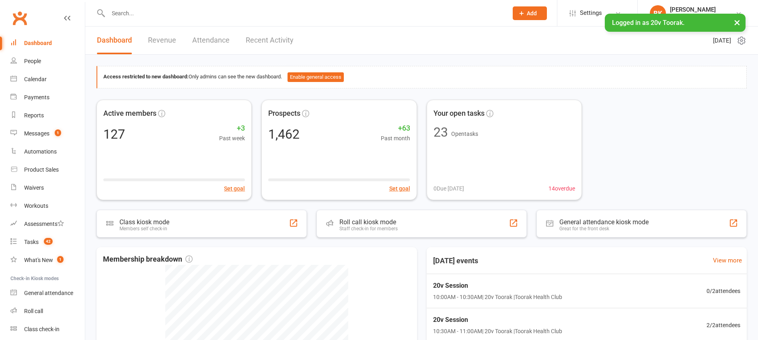 Image resolution: width=758 pixels, height=340 pixels. Describe the element at coordinates (497, 297) in the screenshot. I see `span: 10:00AM - 10:30AM | 20v Toorak | Toorak Health Club` at that location.